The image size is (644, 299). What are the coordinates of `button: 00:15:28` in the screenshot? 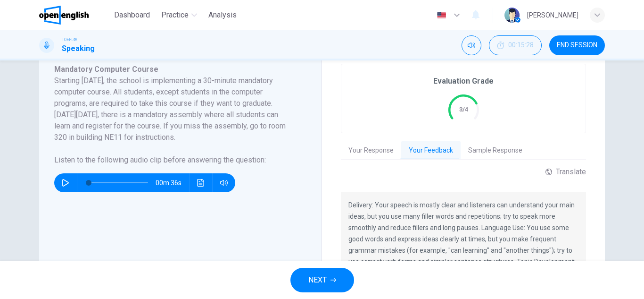 It's located at (515, 46).